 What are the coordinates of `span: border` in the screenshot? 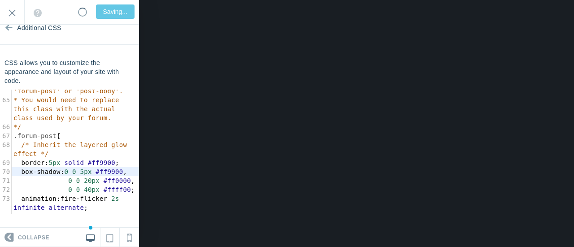 It's located at (33, 163).